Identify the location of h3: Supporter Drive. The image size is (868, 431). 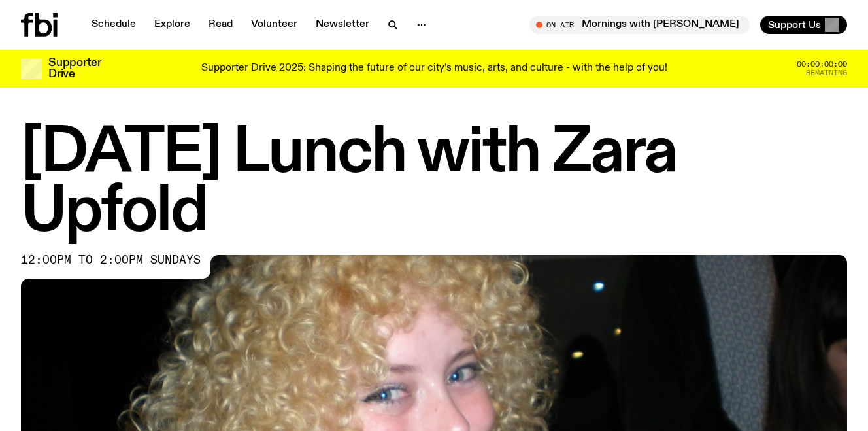
(74, 68).